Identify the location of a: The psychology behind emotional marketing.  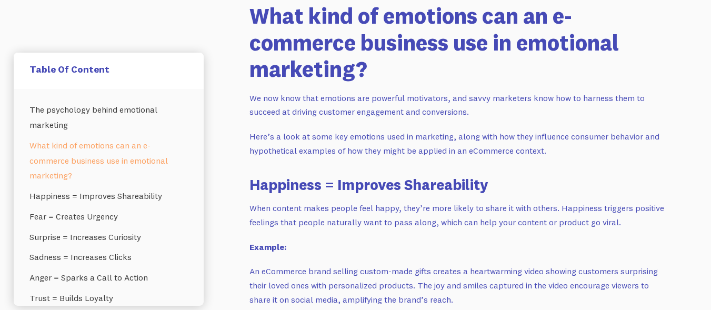
(108, 117).